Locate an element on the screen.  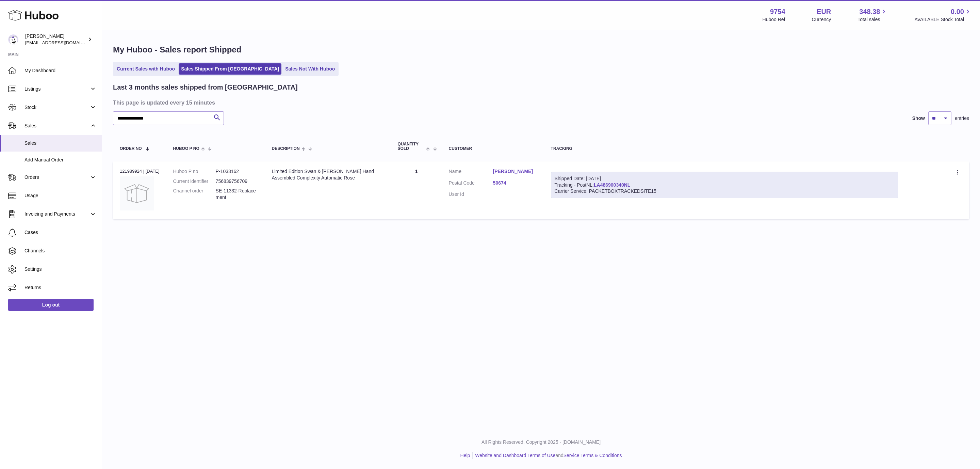
h1: My Huboo - Sales report Shipped is located at coordinates (541, 50).